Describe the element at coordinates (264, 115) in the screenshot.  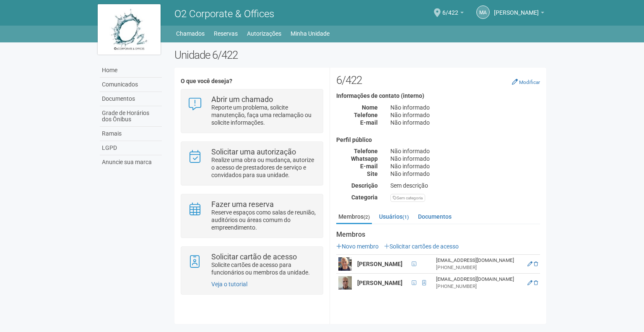
I see `p: Reporte um problema, solicite manutenção, faça uma reclamação ou solicite informações.` at that location.